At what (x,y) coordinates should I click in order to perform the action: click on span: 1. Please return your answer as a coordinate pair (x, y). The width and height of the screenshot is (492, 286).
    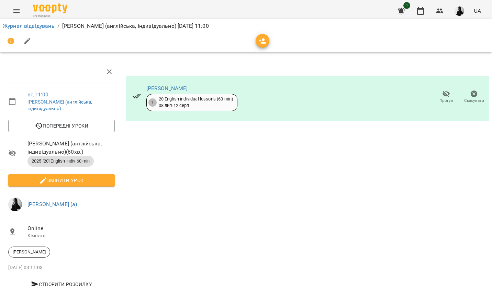
    Looking at the image, I should click on (407, 5).